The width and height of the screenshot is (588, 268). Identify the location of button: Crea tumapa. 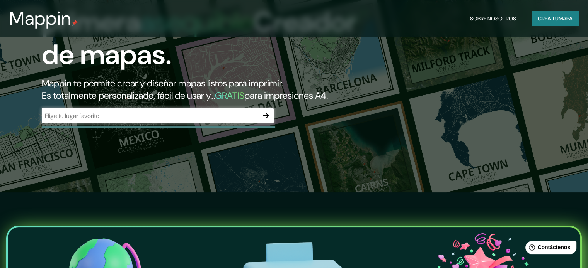
(555, 19).